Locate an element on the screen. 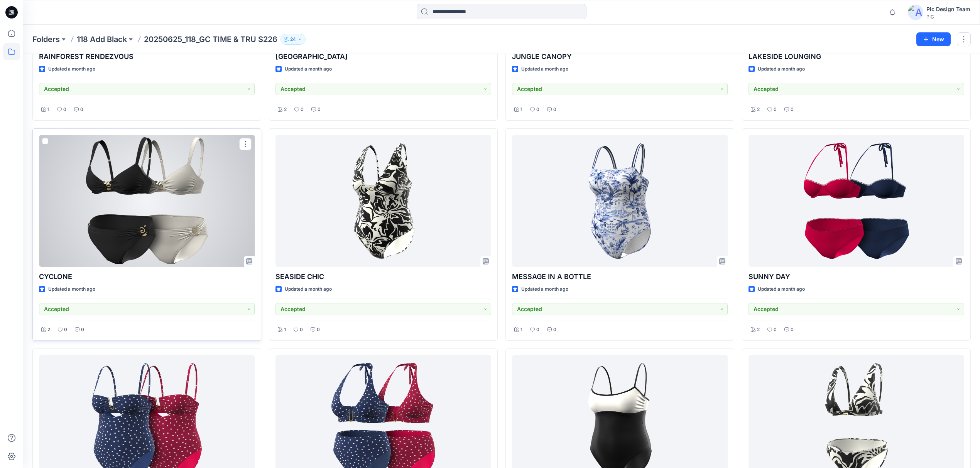 This screenshot has height=468, width=980. a: Folders is located at coordinates (46, 39).